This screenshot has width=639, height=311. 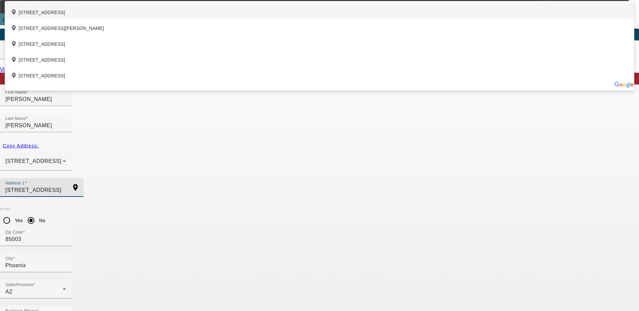 What do you see at coordinates (16, 119) in the screenshot?
I see `mat-label: Last Name` at bounding box center [16, 119].